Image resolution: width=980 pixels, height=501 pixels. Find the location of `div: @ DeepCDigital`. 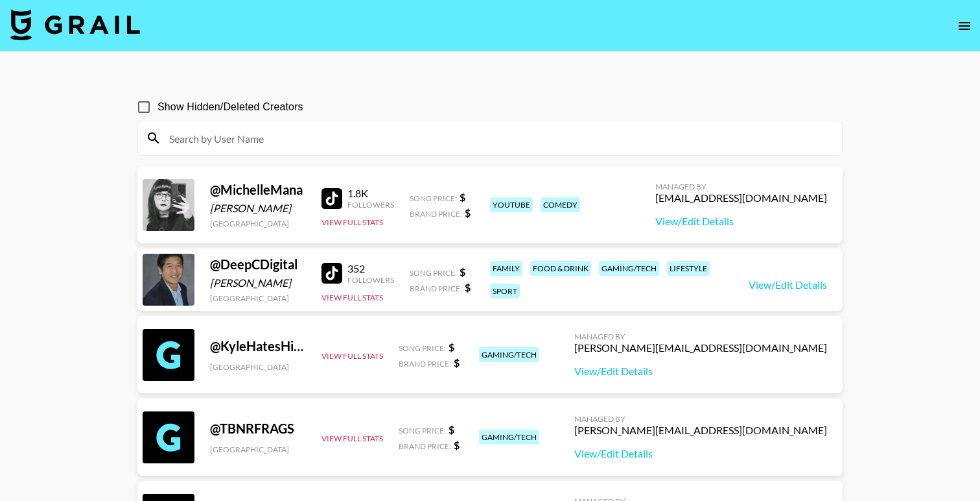

div: @ DeepCDigital is located at coordinates (258, 264).